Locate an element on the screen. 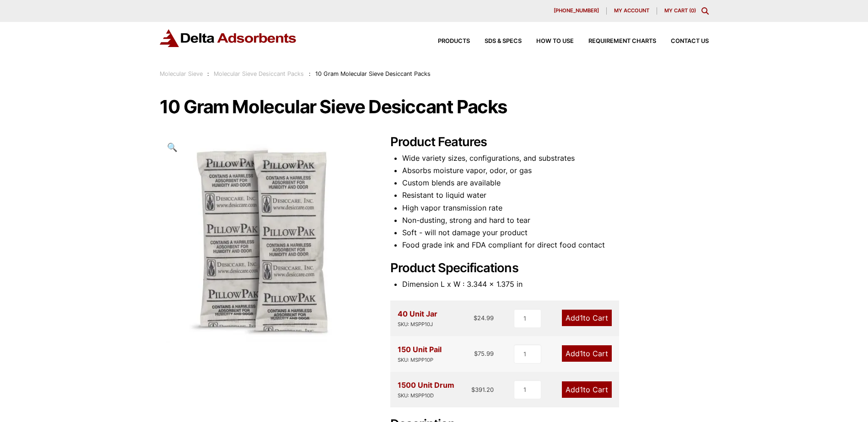  li: Resistant to liquid water is located at coordinates (555, 195).